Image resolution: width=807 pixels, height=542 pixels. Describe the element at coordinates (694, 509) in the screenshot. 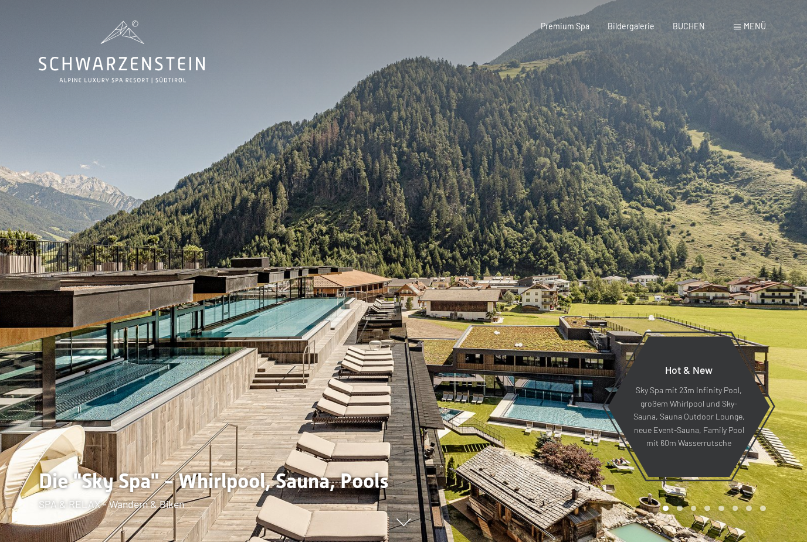

I see `div: Carousel Page 3` at that location.